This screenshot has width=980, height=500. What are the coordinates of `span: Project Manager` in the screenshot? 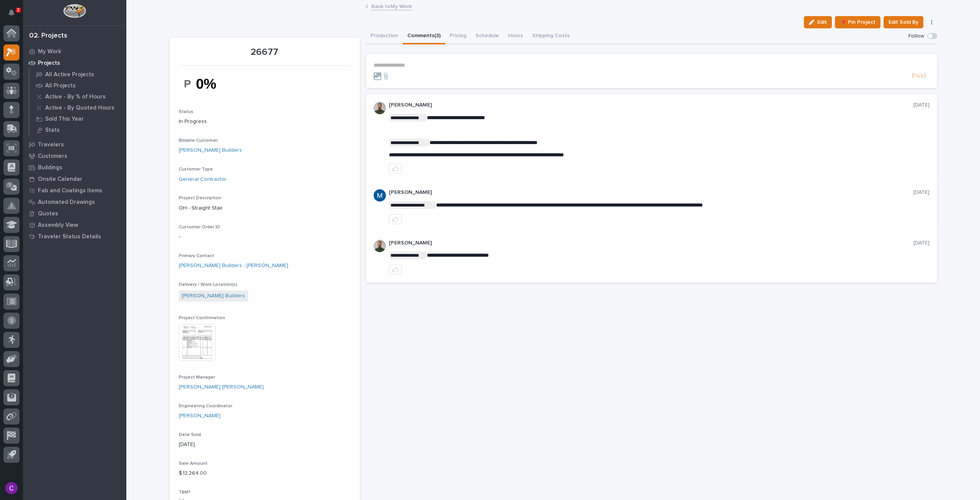 It's located at (197, 378).